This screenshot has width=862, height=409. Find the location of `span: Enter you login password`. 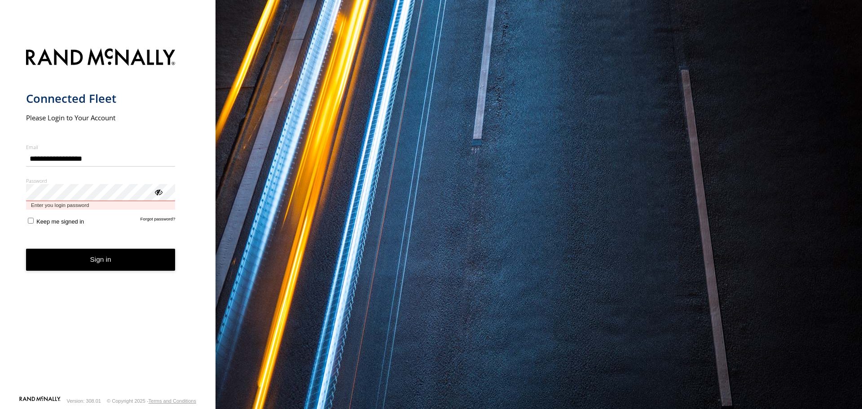

span: Enter you login password is located at coordinates (101, 205).